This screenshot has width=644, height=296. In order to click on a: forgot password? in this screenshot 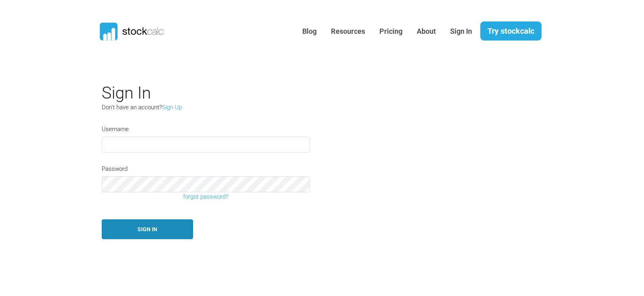, I will do `click(206, 197)`.